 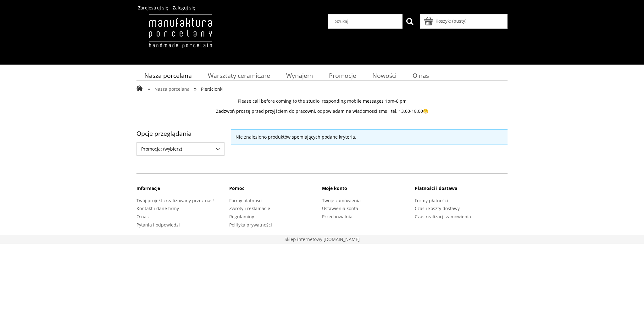 What do you see at coordinates (421, 75) in the screenshot?
I see `span: O nas` at bounding box center [421, 75].